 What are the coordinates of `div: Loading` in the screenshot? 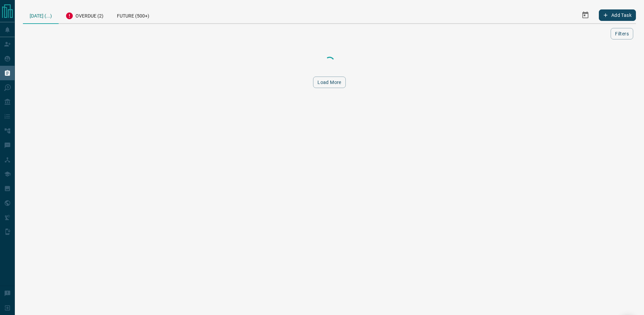 It's located at (330, 62).